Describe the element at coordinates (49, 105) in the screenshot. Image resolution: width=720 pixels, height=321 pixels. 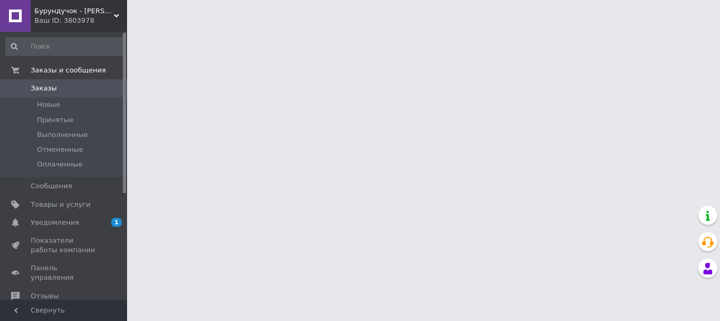
I see `span: Новые` at that location.